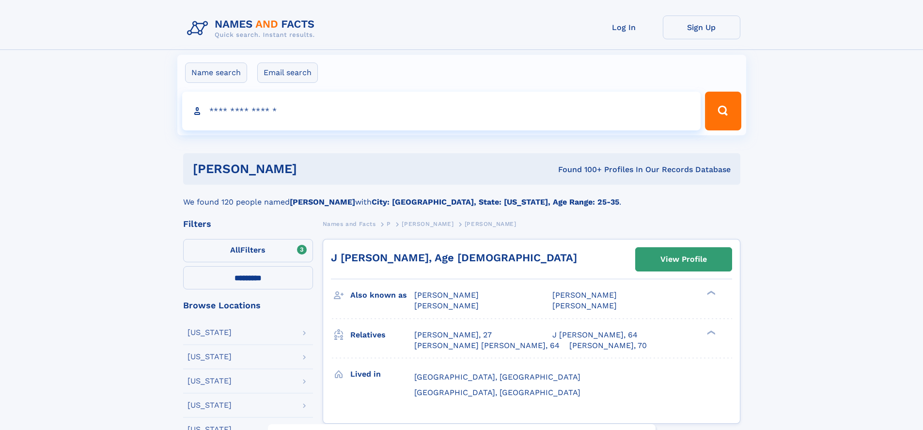  Describe the element at coordinates (349, 223) in the screenshot. I see `a: Names and Facts` at that location.